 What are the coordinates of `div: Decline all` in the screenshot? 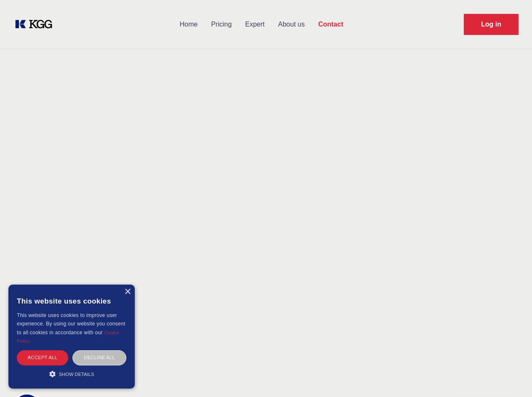 It's located at (100, 357).